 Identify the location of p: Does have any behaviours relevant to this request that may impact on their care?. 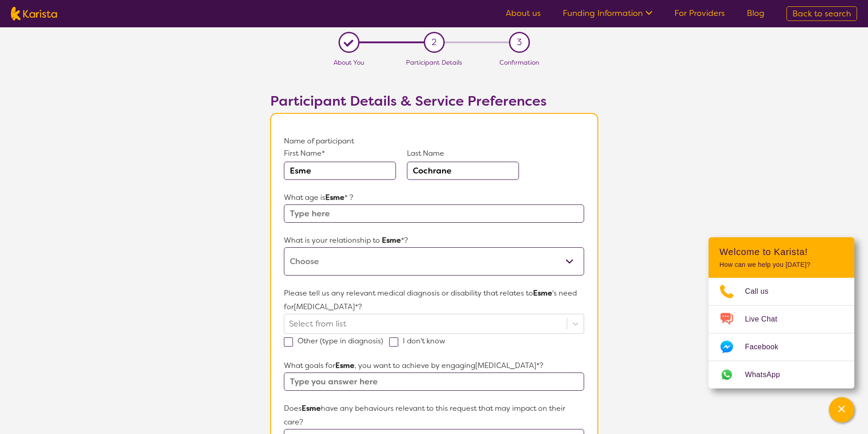
(434, 415).